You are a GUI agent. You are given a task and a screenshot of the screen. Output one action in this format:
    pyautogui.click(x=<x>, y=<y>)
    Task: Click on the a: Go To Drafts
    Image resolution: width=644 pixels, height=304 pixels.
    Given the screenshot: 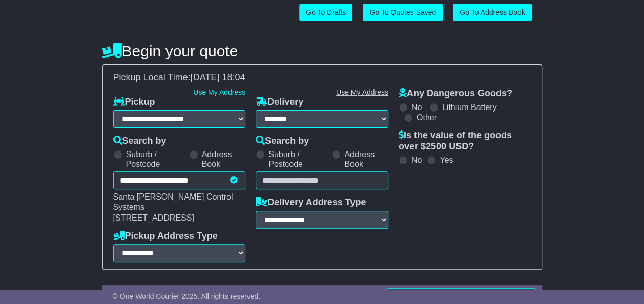 What is the action you would take?
    pyautogui.click(x=326, y=12)
    